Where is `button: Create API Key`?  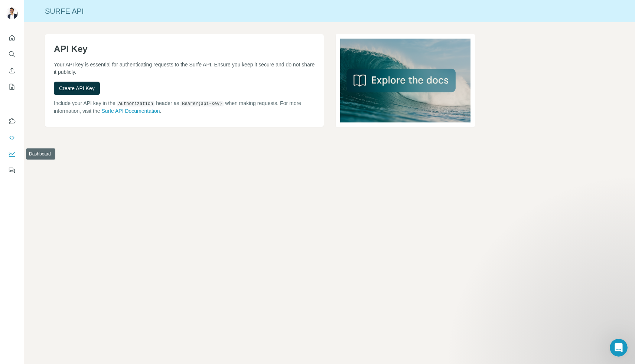 button: Create API Key is located at coordinates (77, 88).